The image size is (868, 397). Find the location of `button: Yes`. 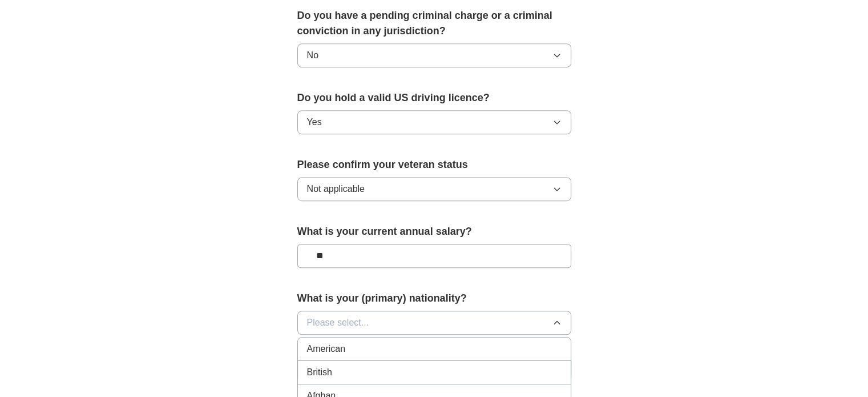

button: Yes is located at coordinates (434, 123).